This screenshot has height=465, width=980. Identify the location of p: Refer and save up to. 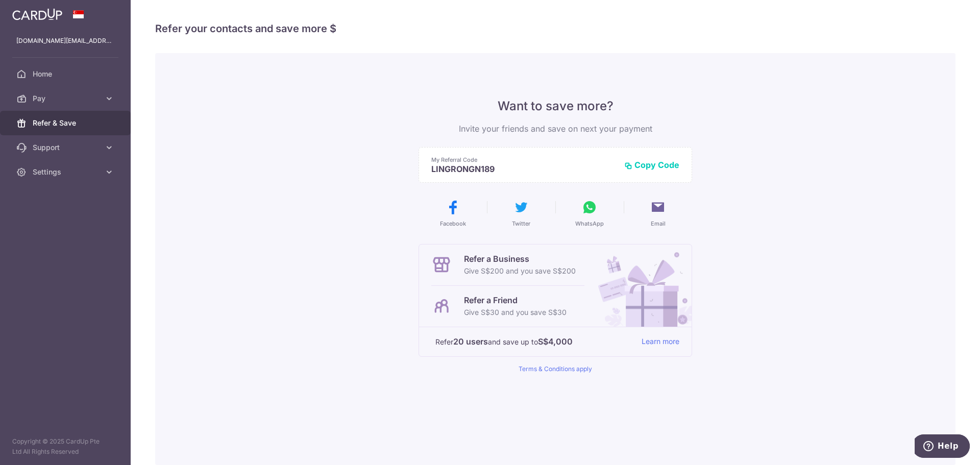
(534, 341).